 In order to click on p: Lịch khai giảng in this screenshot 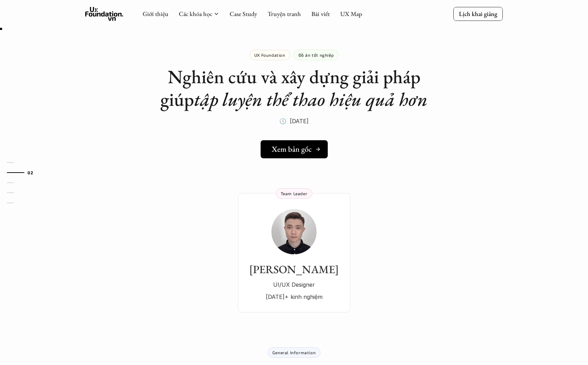, I will do `click(478, 14)`.